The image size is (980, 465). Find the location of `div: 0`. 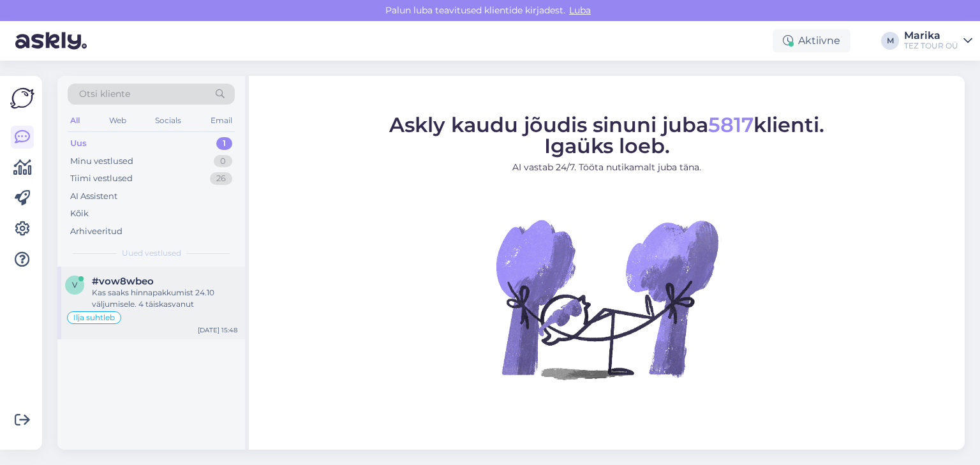

div: 0 is located at coordinates (222, 162).